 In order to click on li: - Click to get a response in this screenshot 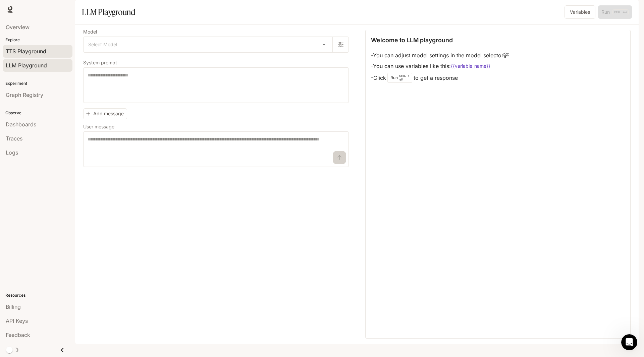, I will do `click(440, 78)`.